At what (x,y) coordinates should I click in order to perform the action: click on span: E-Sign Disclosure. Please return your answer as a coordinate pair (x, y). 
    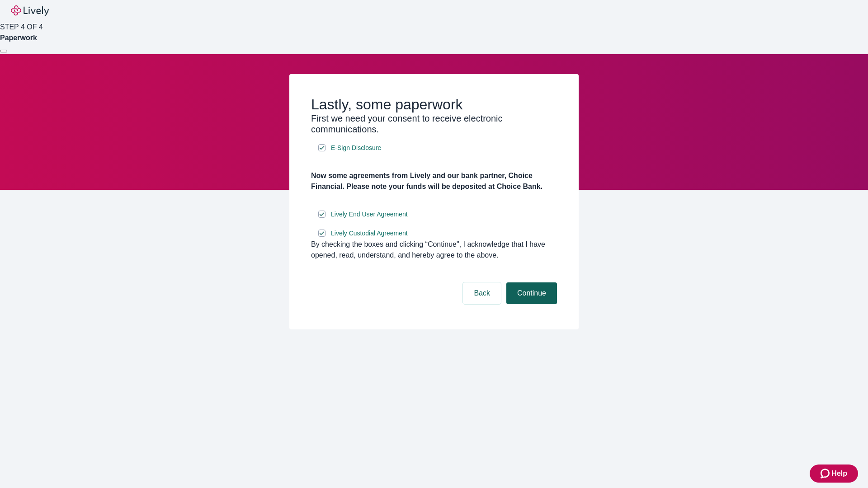
    Looking at the image, I should click on (356, 148).